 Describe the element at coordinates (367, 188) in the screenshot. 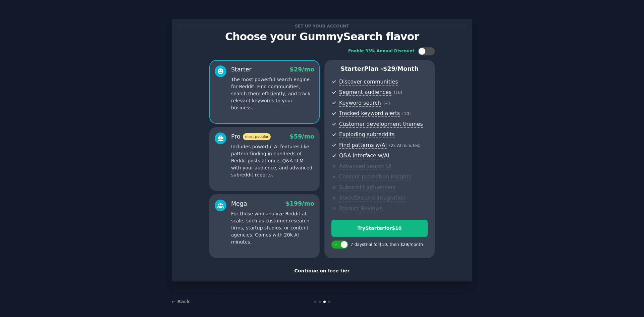

I see `span: Subreddit influencers` at that location.